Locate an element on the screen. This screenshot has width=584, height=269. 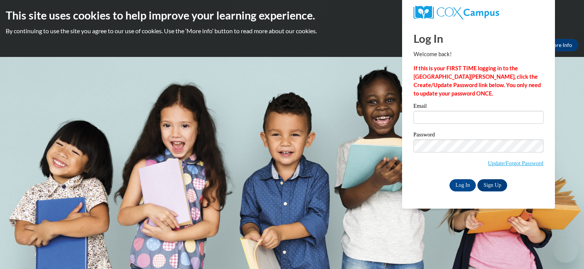
a: Update/Forgot Password is located at coordinates (516, 163).